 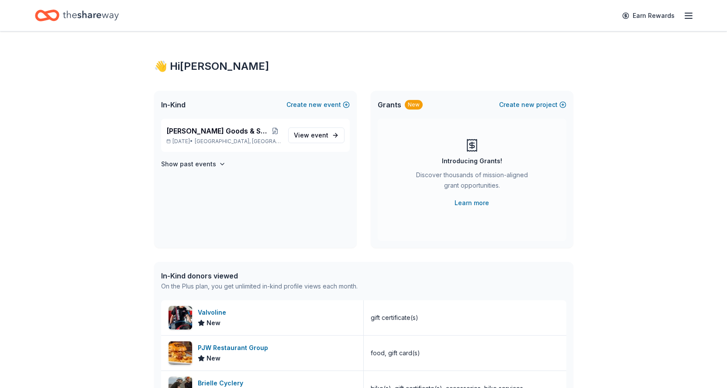 What do you see at coordinates (234, 348) in the screenshot?
I see `div: PJW Restaurant Group` at bounding box center [234, 348].